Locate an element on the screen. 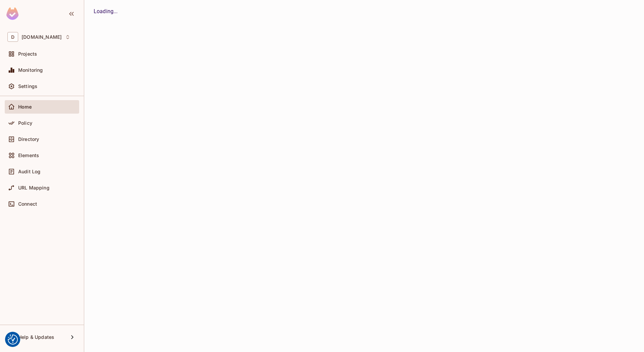 The height and width of the screenshot is (352, 644). span: Policy is located at coordinates (25, 123).